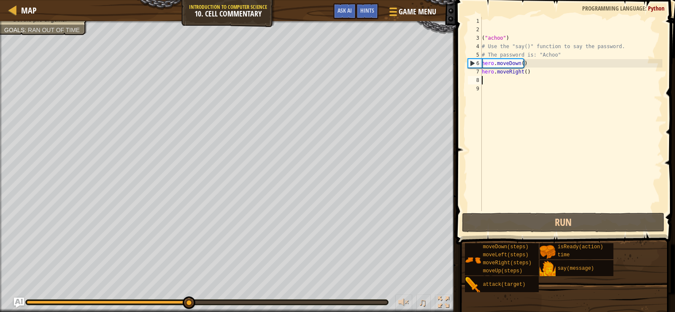  I want to click on span: Game Menu, so click(417, 12).